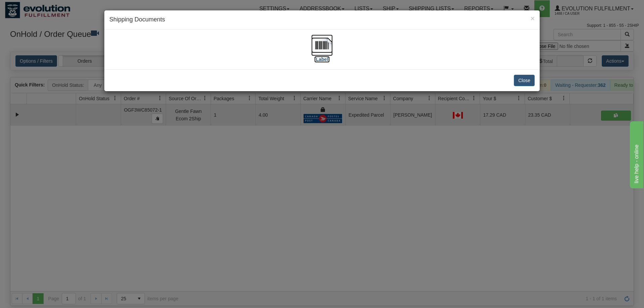  What do you see at coordinates (322, 46) in the screenshot?
I see `img: barcode.jpg` at bounding box center [322, 46].